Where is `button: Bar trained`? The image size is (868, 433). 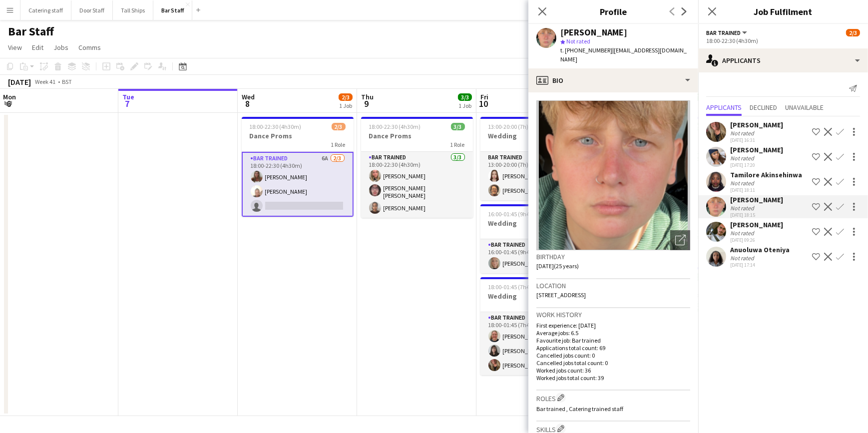 button: Bar trained is located at coordinates (727, 33).